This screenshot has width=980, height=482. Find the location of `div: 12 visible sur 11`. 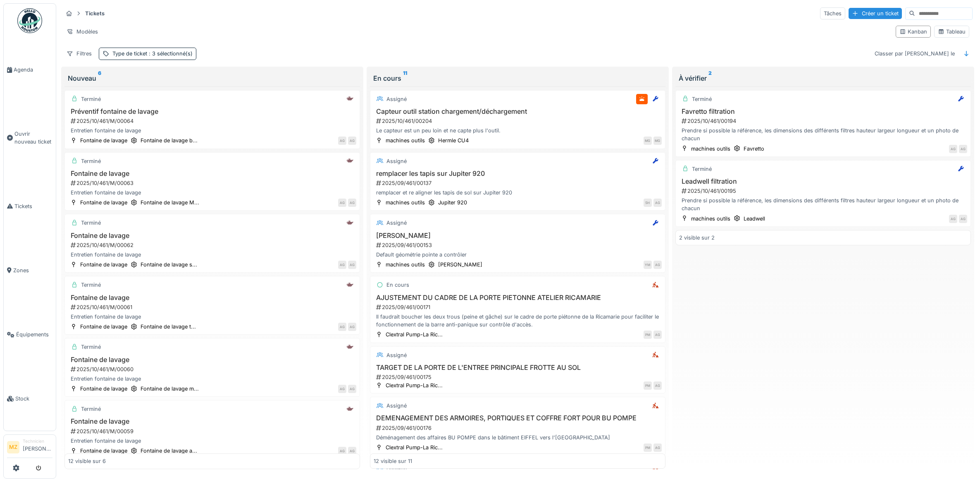

div: 12 visible sur 11 is located at coordinates (392, 461).